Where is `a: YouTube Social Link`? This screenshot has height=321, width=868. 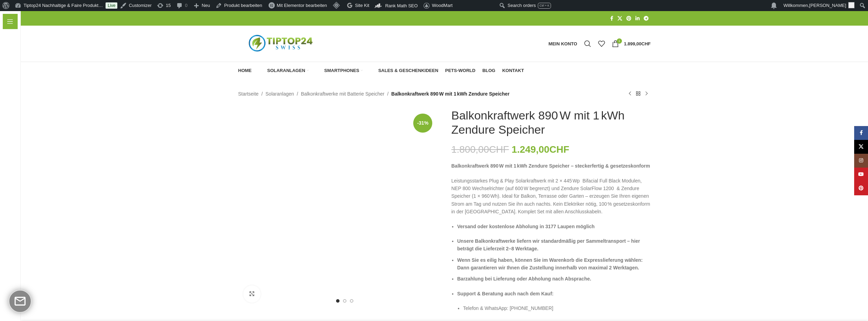 a: YouTube Social Link is located at coordinates (861, 175).